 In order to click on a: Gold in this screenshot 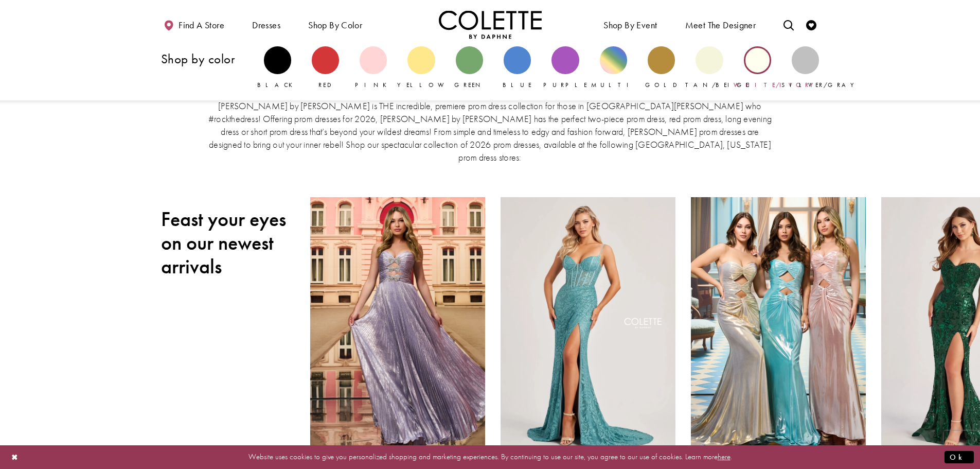, I will do `click(661, 68)`.